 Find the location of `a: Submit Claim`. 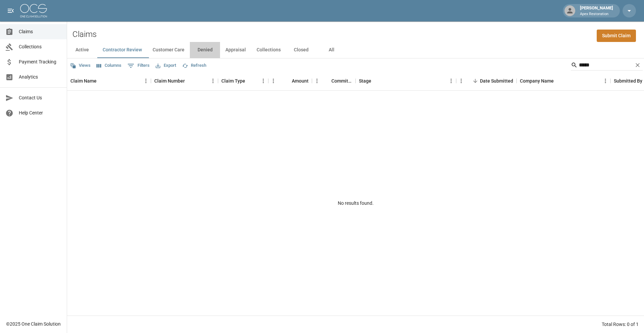

a: Submit Claim is located at coordinates (616, 36).